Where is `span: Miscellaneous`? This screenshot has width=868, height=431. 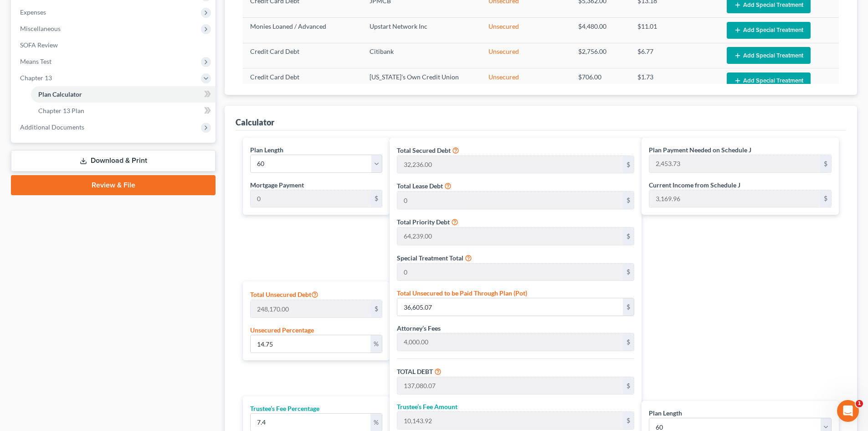 span: Miscellaneous is located at coordinates (40, 28).